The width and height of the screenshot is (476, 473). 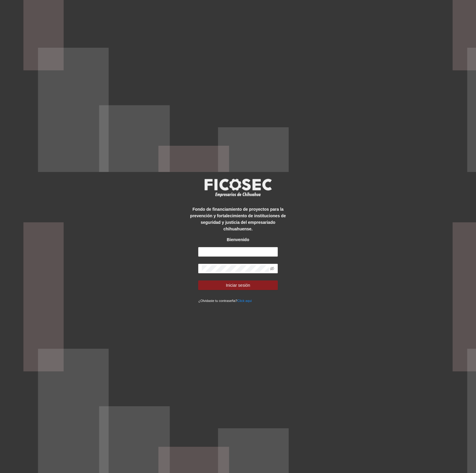 I want to click on span: Iniciar sesión, so click(x=238, y=285).